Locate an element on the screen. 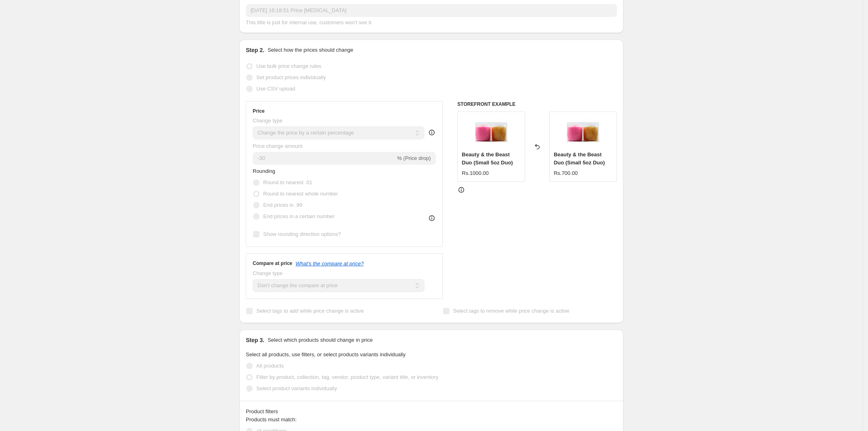  span: Round to nearest .01 is located at coordinates (287, 182).